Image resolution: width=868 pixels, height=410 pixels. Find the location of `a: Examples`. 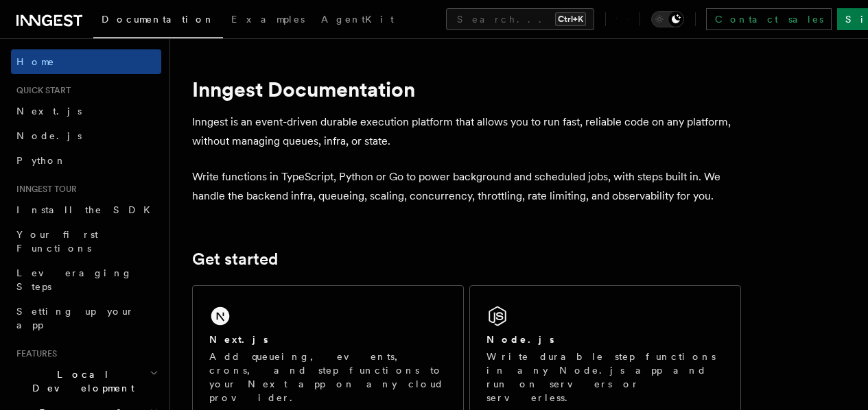

a: Examples is located at coordinates (267, 21).